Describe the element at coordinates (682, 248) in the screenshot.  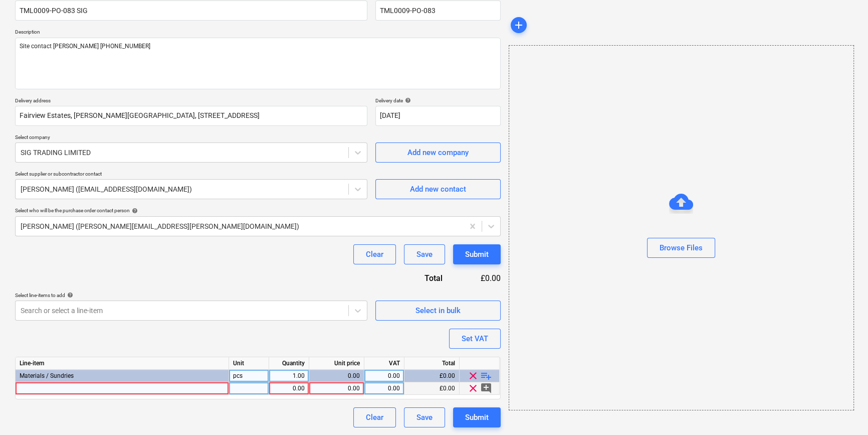
I see `button: Browse Files` at that location.